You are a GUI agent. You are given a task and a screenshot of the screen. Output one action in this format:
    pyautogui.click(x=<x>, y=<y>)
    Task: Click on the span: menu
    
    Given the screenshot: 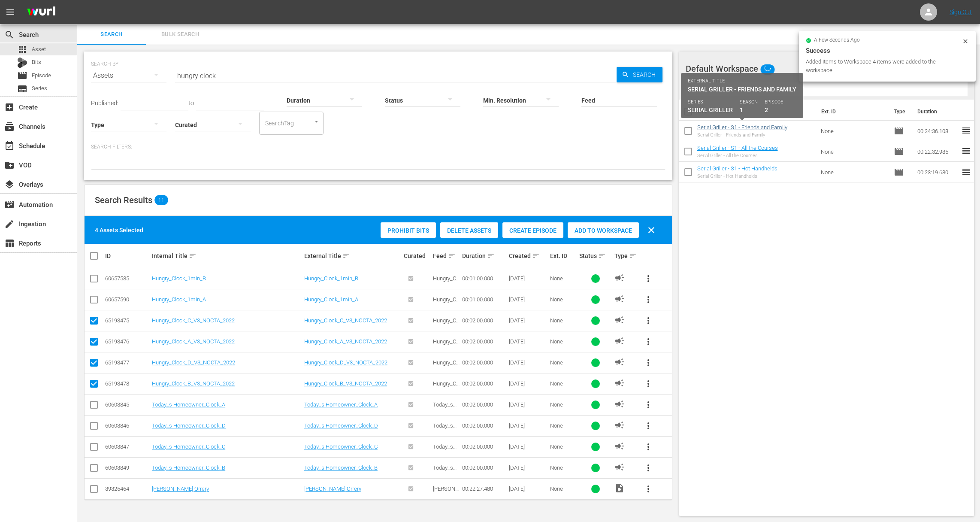 What is the action you would take?
    pyautogui.click(x=10, y=12)
    